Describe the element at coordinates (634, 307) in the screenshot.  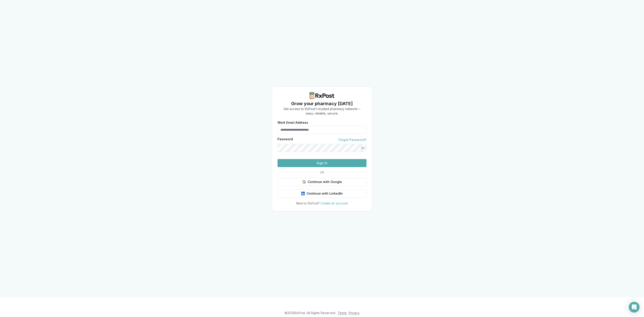
I see `div: Open Intercom Messenger` at that location.